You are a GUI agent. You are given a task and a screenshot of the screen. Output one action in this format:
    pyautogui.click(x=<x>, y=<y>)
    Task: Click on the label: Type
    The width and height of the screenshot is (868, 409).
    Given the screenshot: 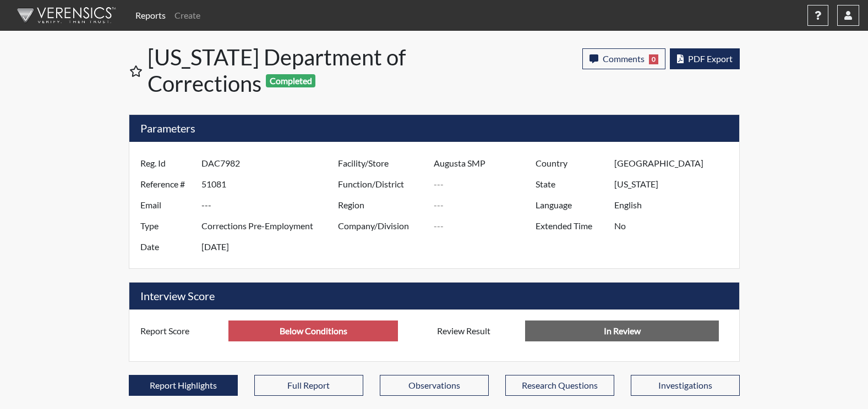 What is the action you would take?
    pyautogui.click(x=167, y=226)
    